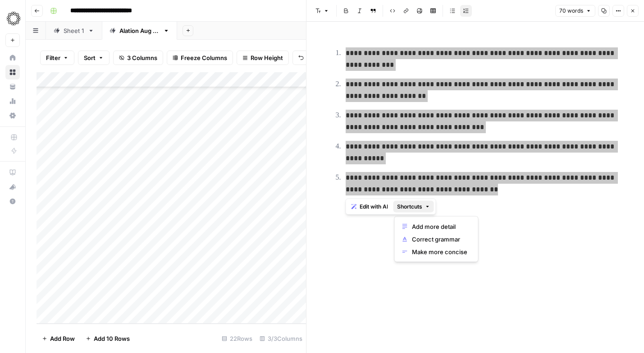  What do you see at coordinates (58, 338) in the screenshot?
I see `button: Add Row` at bounding box center [58, 338].